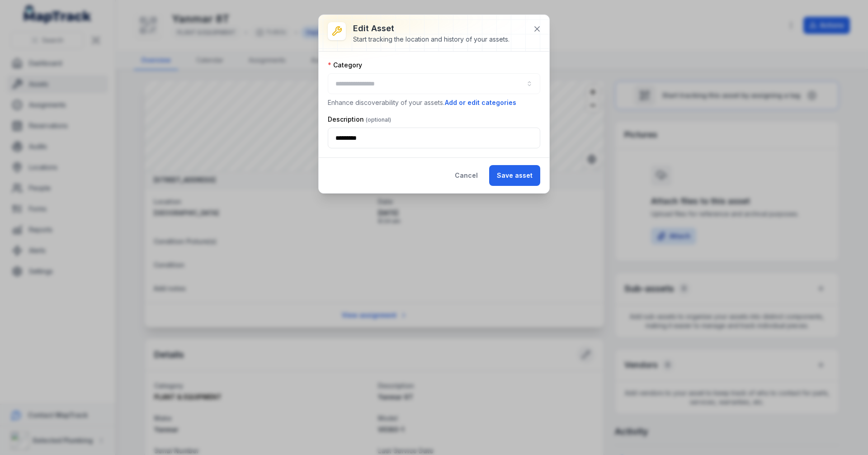 This screenshot has height=455, width=868. What do you see at coordinates (360, 120) in the screenshot?
I see `label: Description` at bounding box center [360, 120].